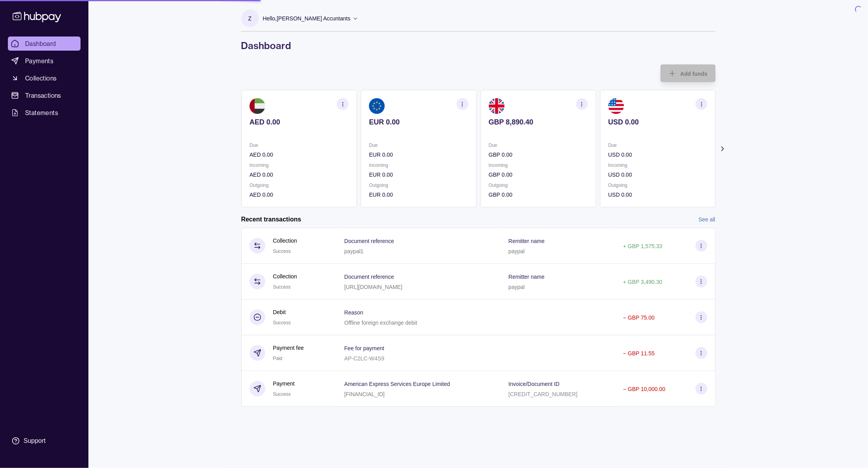 The height and width of the screenshot is (468, 868). Describe the element at coordinates (538, 122) in the screenshot. I see `p: GBP 8,890.40` at that location.